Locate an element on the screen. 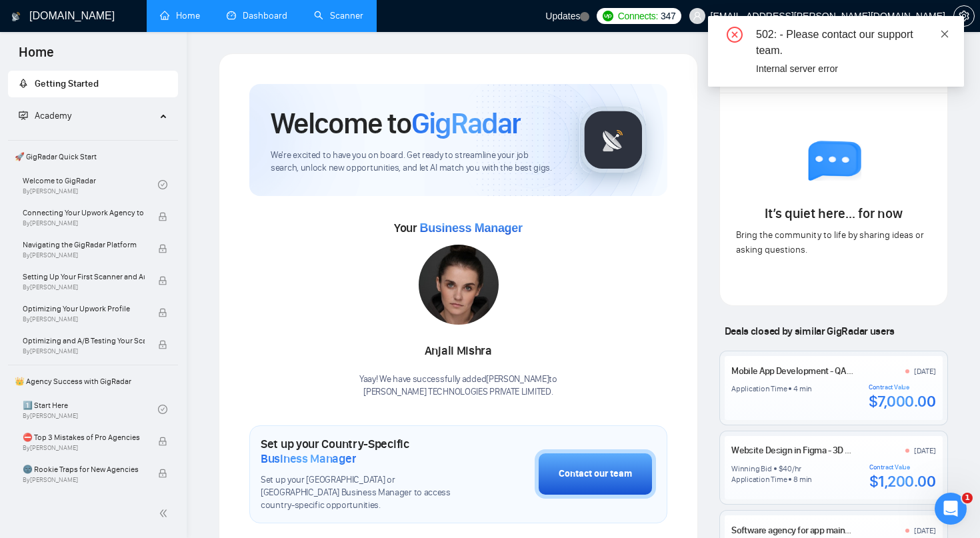 Image resolution: width=980 pixels, height=538 pixels. span: Optimizing and A/B Testing Your Scanner for Better Results is located at coordinates (83, 341).